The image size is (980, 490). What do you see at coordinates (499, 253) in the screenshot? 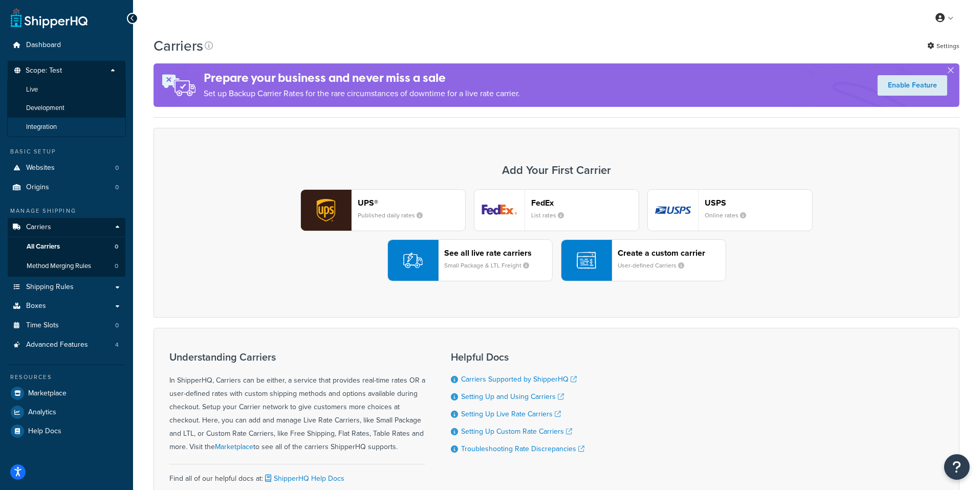
I see `header: See all live rate carriers` at bounding box center [499, 253].